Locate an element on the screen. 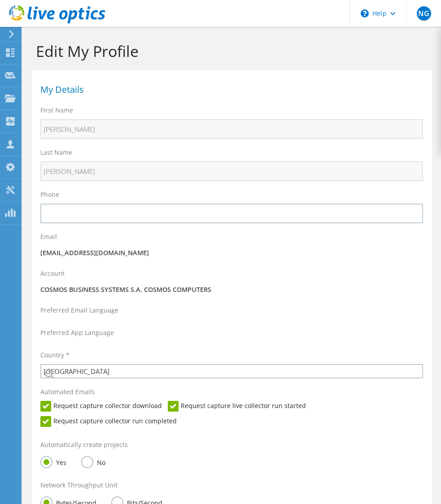 The width and height of the screenshot is (441, 504). span: NG is located at coordinates (424, 13).